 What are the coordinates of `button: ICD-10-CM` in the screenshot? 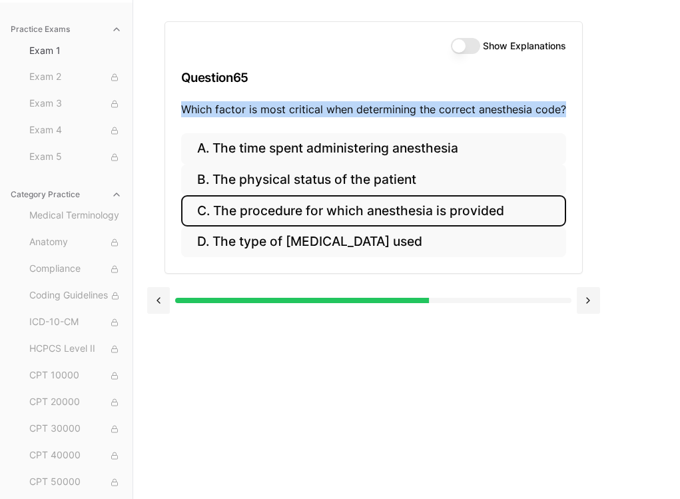 It's located at (75, 322).